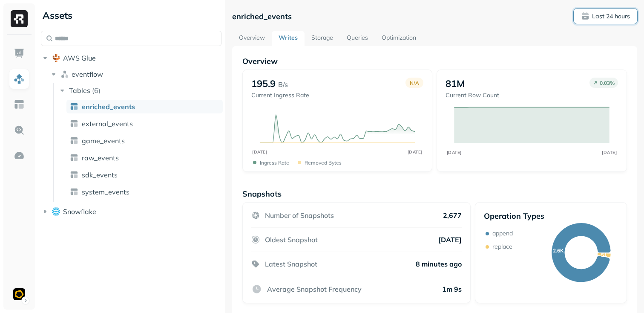  I want to click on p: 1m 9s, so click(452, 289).